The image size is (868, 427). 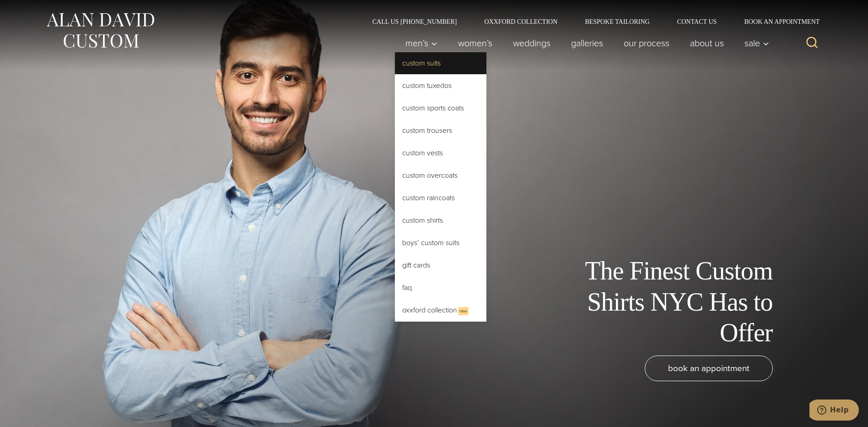 What do you see at coordinates (697, 22) in the screenshot?
I see `a: Contact Us` at bounding box center [697, 22].